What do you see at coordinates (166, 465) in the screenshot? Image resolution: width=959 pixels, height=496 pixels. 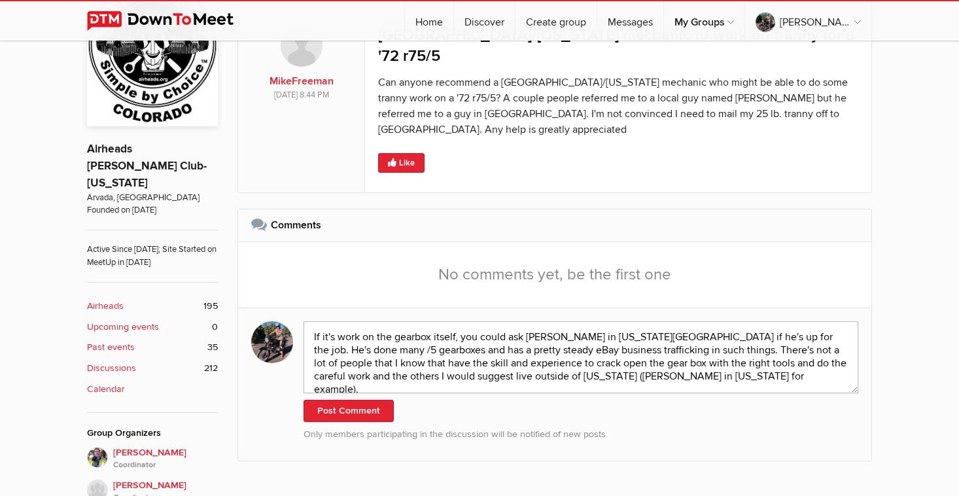 I see `i: Coordinator` at bounding box center [166, 465].